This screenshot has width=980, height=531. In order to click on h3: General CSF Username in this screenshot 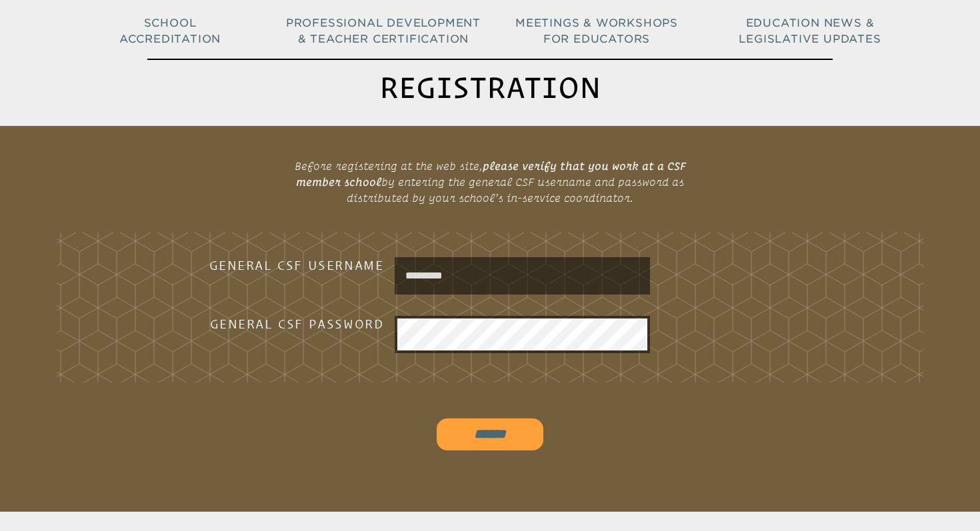, I will do `click(277, 266)`.